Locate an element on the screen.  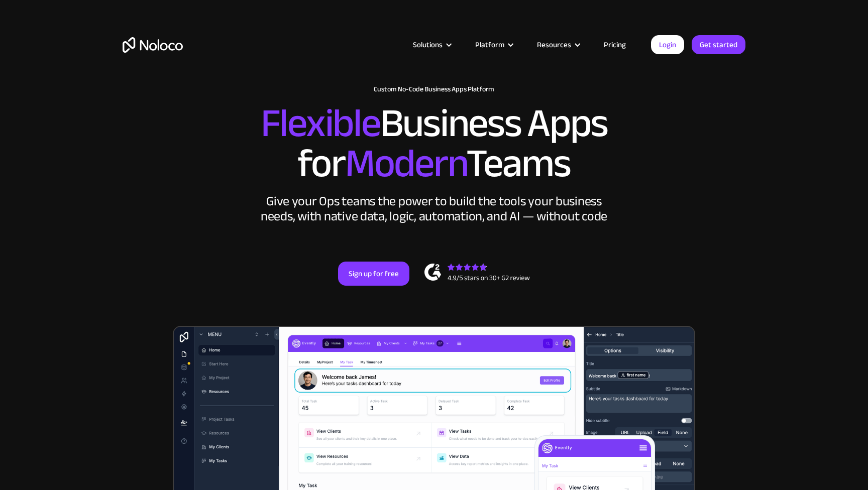
a: Pricing is located at coordinates (615, 45).